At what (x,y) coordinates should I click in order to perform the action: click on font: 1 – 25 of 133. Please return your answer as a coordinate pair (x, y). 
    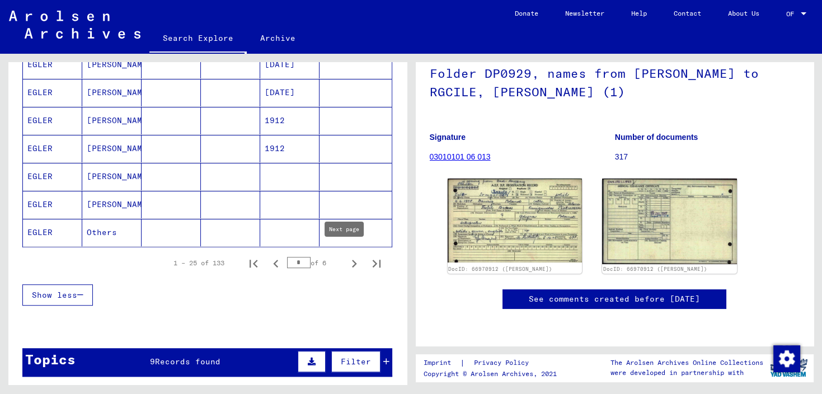
    Looking at the image, I should click on (199, 263).